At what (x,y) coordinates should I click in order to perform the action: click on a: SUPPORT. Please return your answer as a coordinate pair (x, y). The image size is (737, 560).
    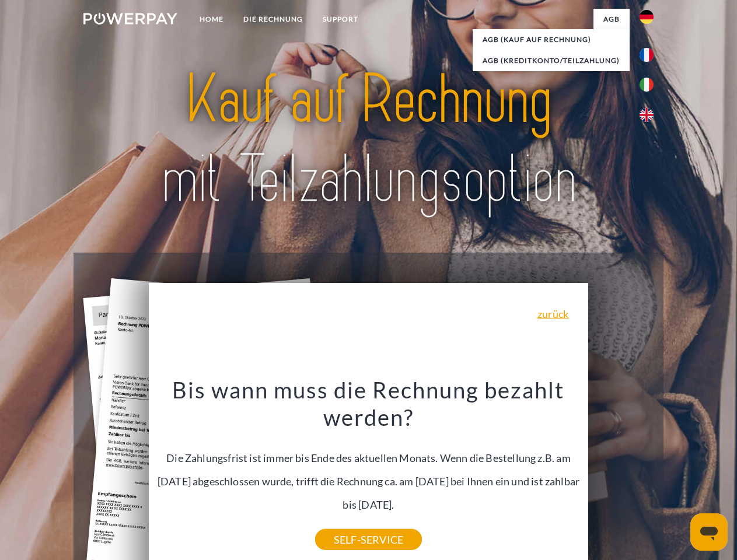
    Looking at the image, I should click on (341, 19).